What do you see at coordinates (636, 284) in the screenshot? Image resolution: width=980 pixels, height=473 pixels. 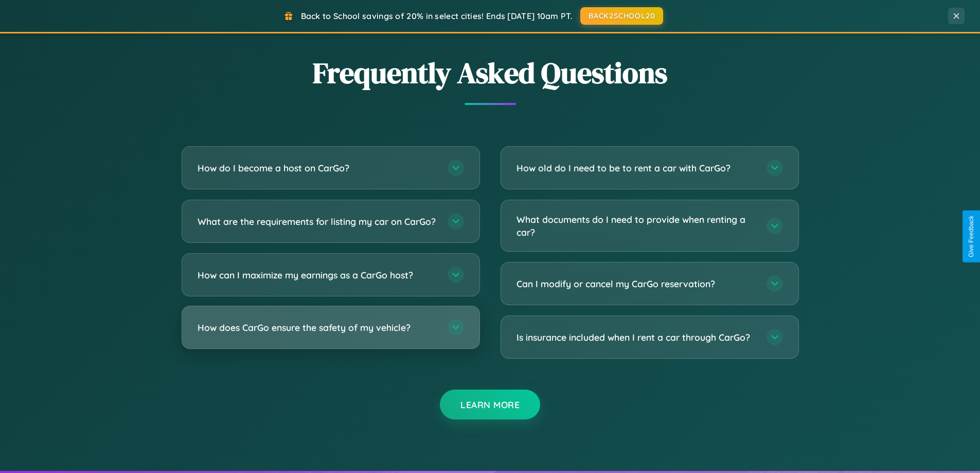 I see `h3: Can I modify or cancel my CarGo reservation?` at bounding box center [636, 284].